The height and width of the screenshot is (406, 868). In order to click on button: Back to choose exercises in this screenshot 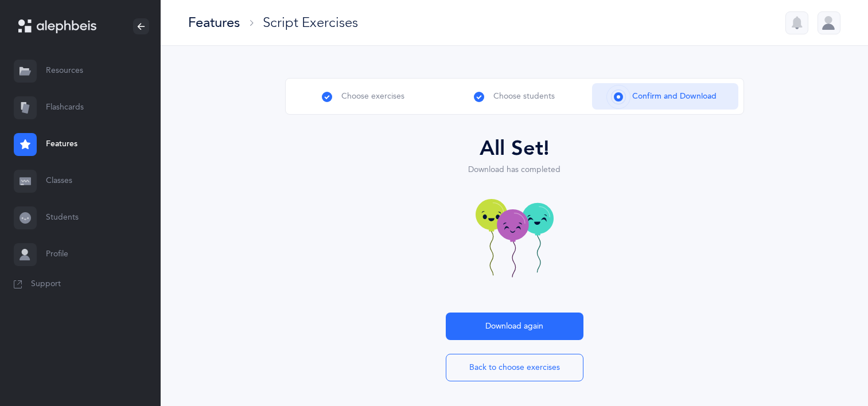, I will do `click(514, 368)`.